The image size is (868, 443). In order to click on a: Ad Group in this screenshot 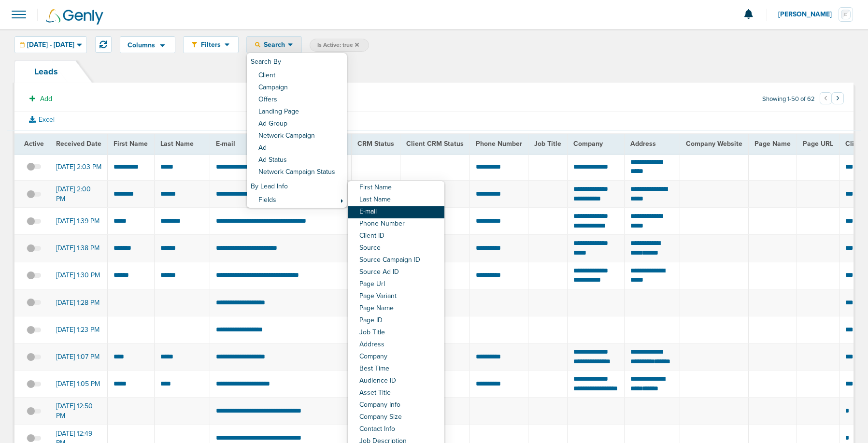, I will do `click(297, 124)`.